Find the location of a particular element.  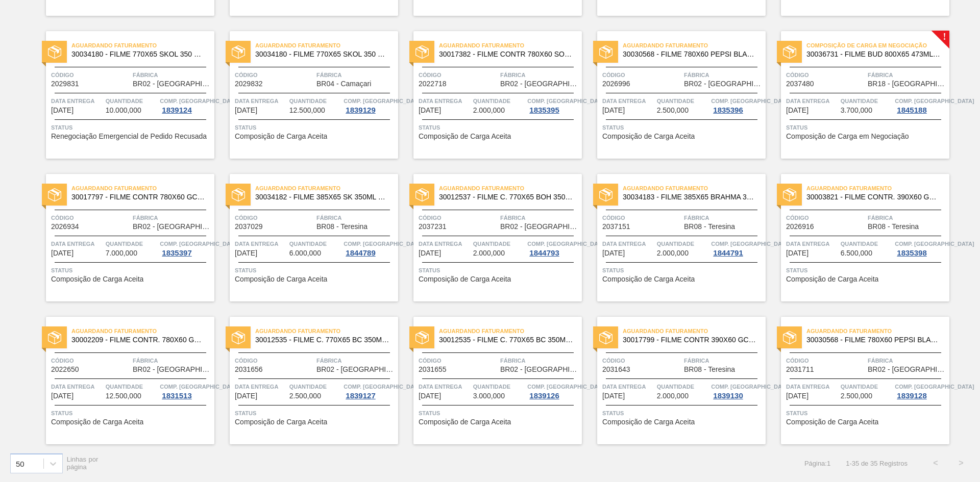

span: 2037231 is located at coordinates (432, 227).